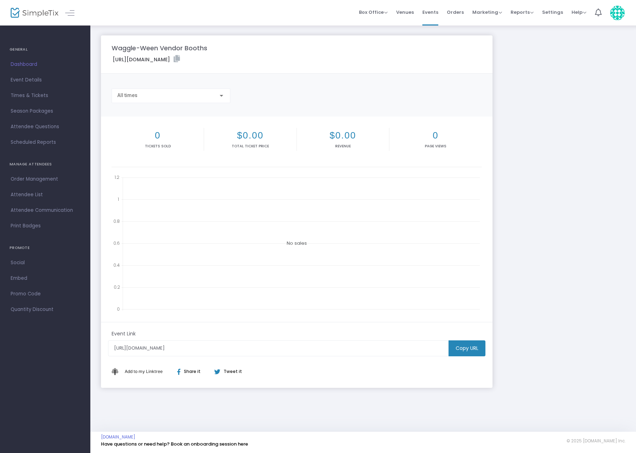 This screenshot has height=453, width=636. What do you see at coordinates (45, 165) in the screenshot?
I see `h4: MANAGE ATTENDEES` at bounding box center [45, 165].